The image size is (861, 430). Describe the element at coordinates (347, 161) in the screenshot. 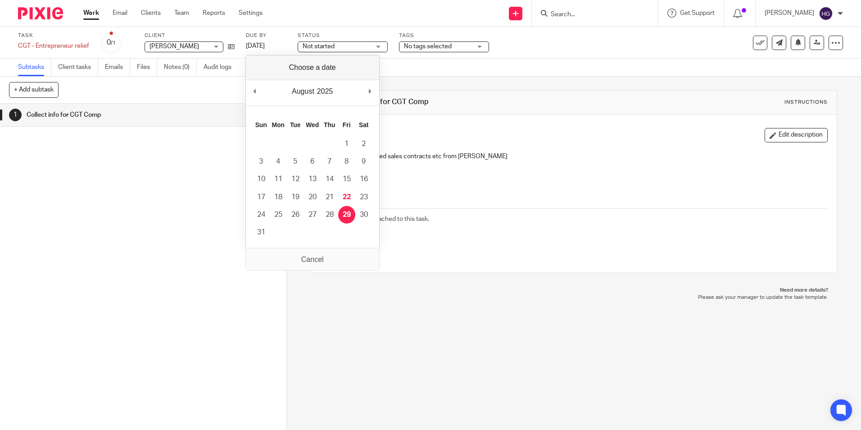

I see `button: 8` at that location.